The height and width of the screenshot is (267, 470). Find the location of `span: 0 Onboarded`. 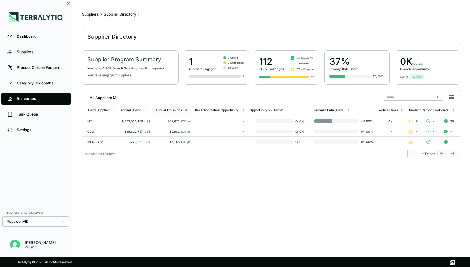

span: 0 Onboarded is located at coordinates (236, 63).